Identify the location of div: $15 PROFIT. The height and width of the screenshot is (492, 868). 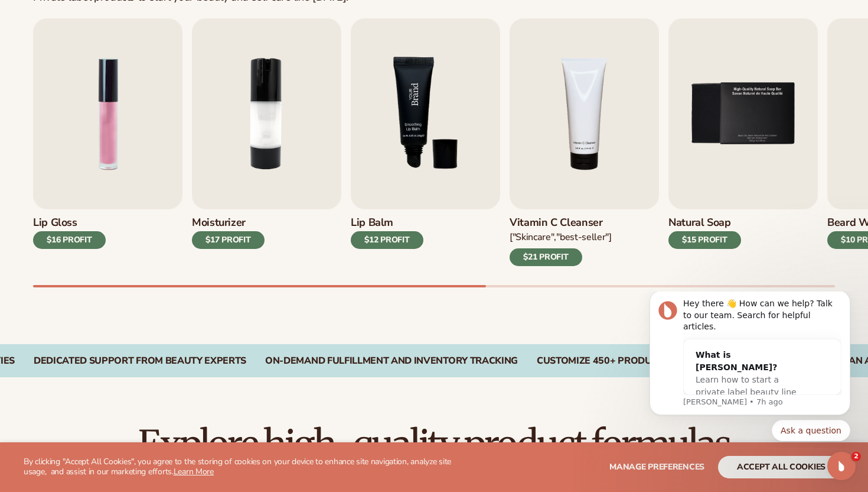
(705, 240).